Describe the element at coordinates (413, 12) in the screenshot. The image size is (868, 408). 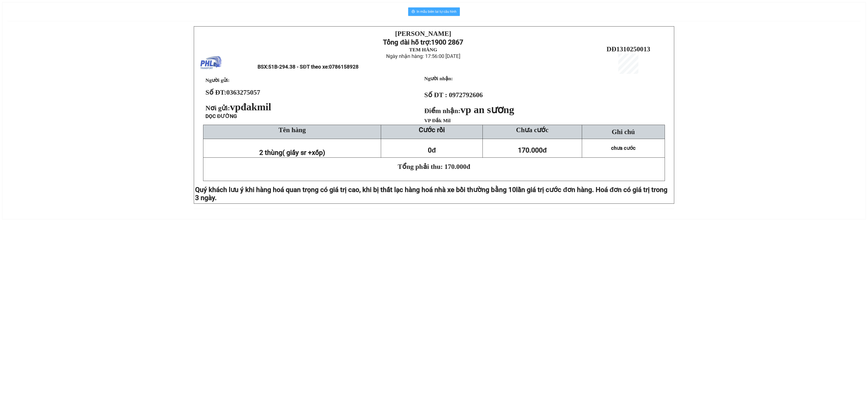
I see `span: printer` at that location.